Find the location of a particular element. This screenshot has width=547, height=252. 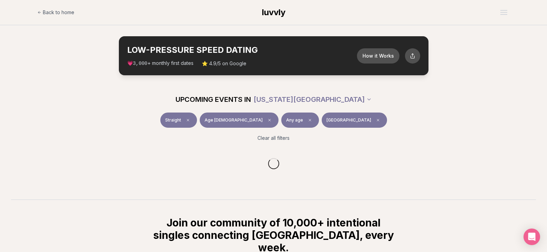

span: Straight is located at coordinates (173, 120).